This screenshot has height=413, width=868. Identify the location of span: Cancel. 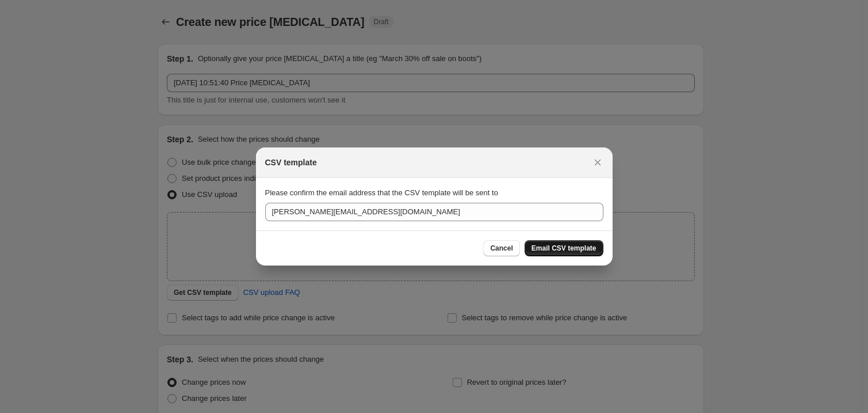
(501, 248).